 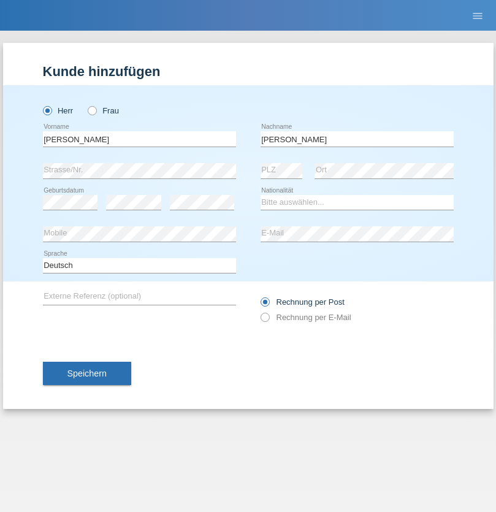 I want to click on label: Herr, so click(x=58, y=110).